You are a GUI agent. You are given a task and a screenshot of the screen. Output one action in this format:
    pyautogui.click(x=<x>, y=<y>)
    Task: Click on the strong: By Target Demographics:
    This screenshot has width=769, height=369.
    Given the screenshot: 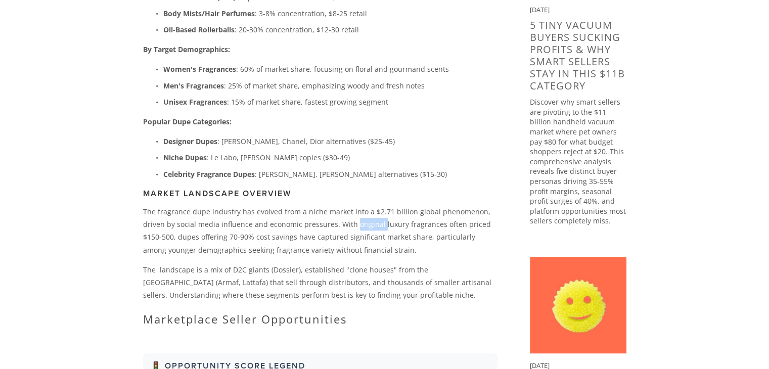 What is the action you would take?
    pyautogui.click(x=186, y=49)
    